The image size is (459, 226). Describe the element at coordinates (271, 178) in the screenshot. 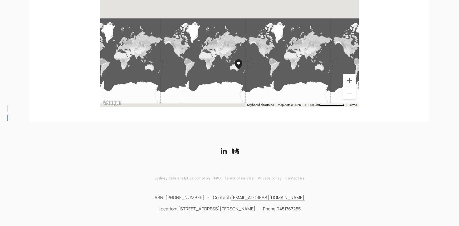

I see `a: Privacy policy` at that location.